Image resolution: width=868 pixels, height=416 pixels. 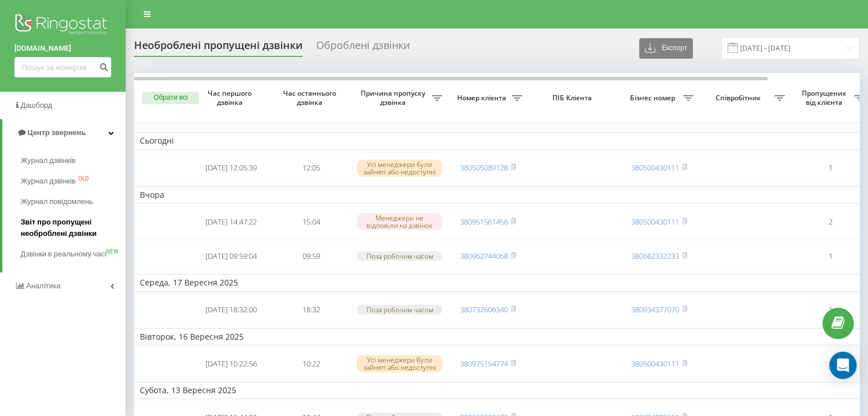 I want to click on a: Звіт про пропущені необроблені дзвінки, so click(x=73, y=228).